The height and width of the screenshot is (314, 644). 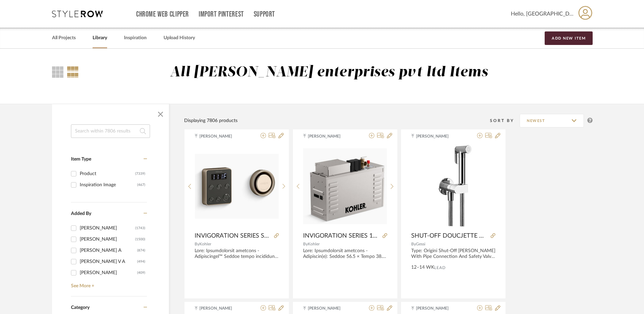 I want to click on a: Upload History, so click(x=179, y=38).